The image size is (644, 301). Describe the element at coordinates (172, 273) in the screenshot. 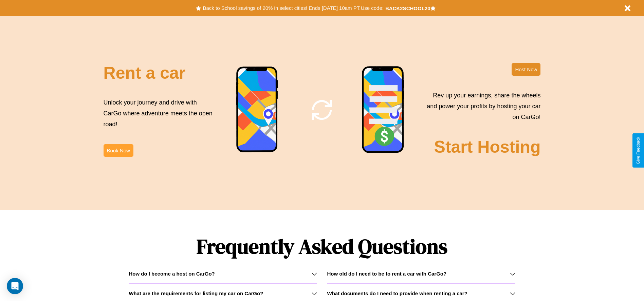

I see `h3: How do I become a host on CarGo?` at that location.